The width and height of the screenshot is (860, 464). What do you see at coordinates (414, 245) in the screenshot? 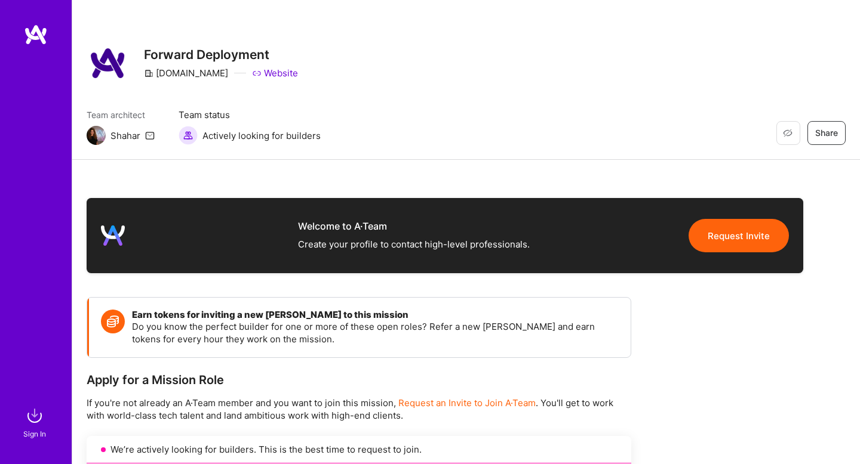
I see `div: Create your profile to contact high-level professionals.` at bounding box center [414, 245].